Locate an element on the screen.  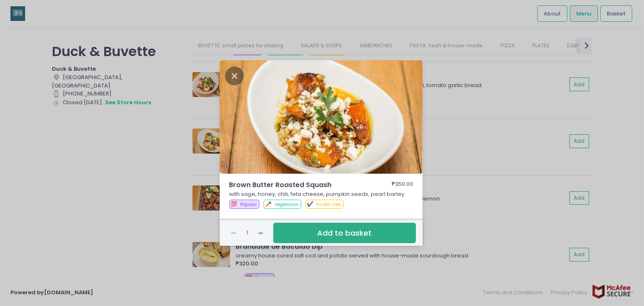
span: Vegetarian is located at coordinates (287, 204).